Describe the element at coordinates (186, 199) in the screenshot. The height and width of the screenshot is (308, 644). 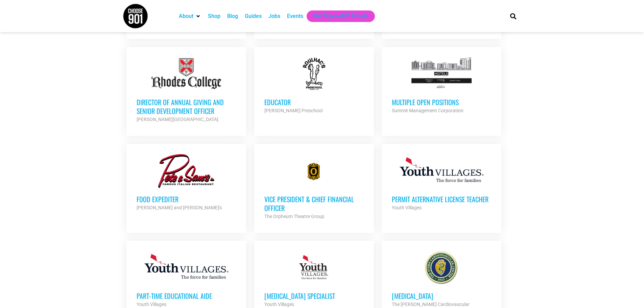
I see `h3: Food Expediter` at that location.